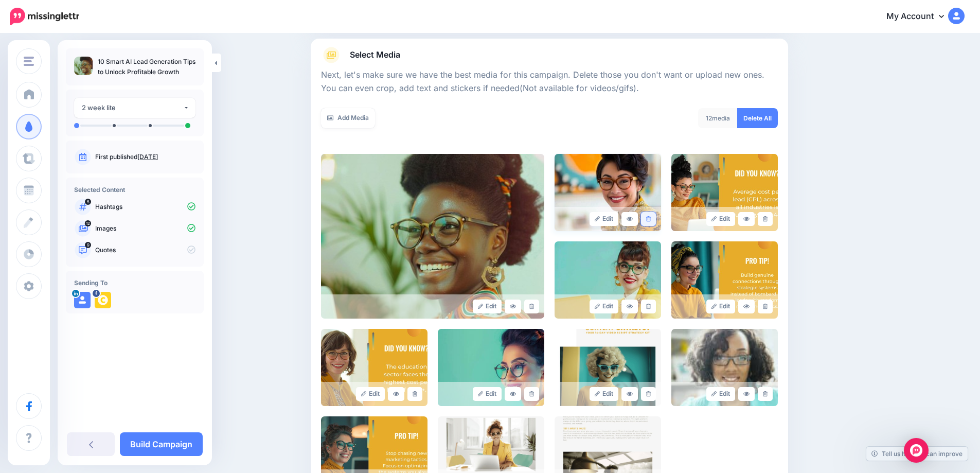  I want to click on img: user_default_image.png, so click(82, 300).